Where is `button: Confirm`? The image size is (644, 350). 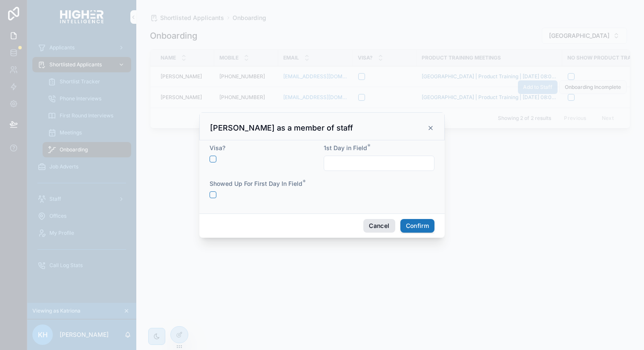
button: Confirm is located at coordinates (418, 226).